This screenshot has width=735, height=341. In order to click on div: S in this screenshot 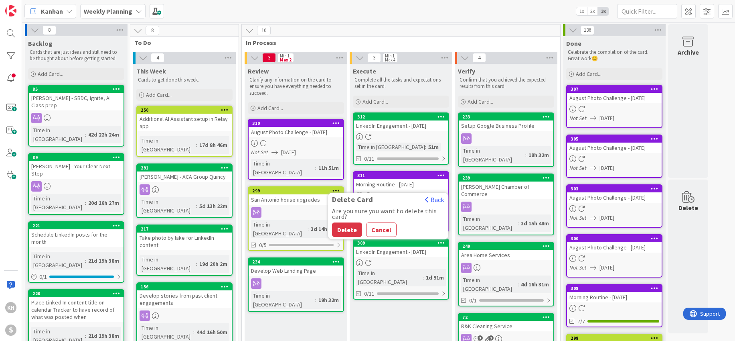, I will do `click(11, 330)`.